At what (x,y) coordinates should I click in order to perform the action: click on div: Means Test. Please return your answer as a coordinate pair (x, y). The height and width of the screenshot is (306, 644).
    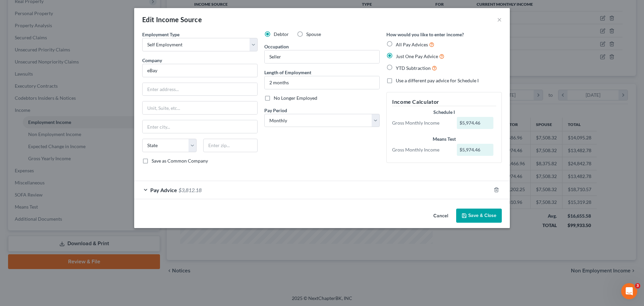
    Looking at the image, I should click on (444, 139).